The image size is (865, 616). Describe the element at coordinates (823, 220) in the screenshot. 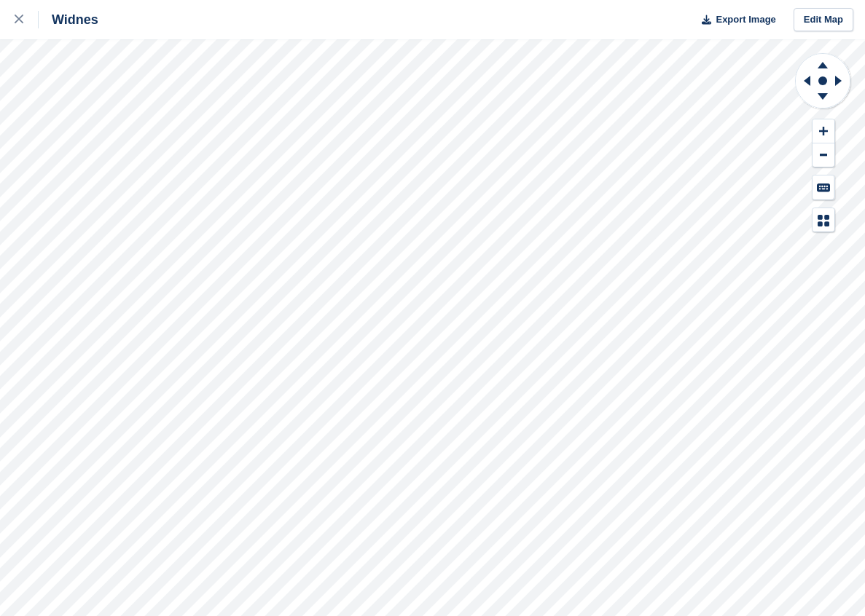

I see `button: Map Legend` at that location.